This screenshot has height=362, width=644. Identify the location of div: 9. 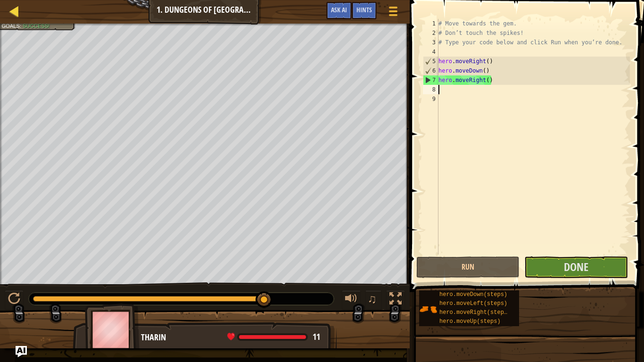
(430, 99).